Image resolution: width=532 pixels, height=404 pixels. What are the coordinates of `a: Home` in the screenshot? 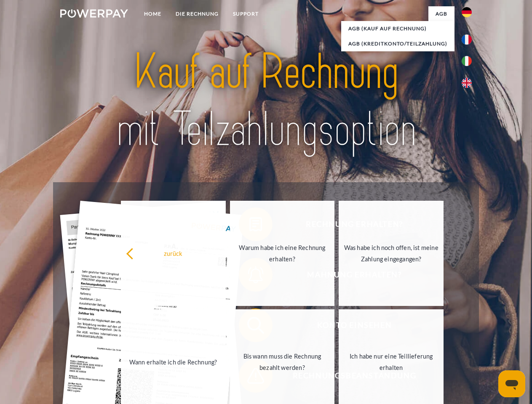 It's located at (152, 14).